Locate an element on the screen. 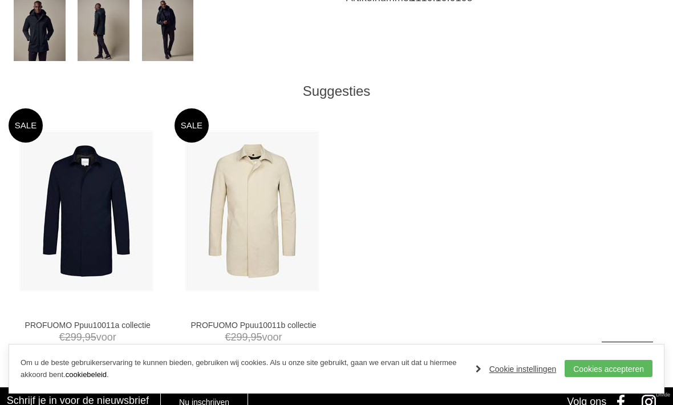 Image resolution: width=673 pixels, height=405 pixels. img: PROFUOMO Ppuu10011b collectie is located at coordinates (252, 211).